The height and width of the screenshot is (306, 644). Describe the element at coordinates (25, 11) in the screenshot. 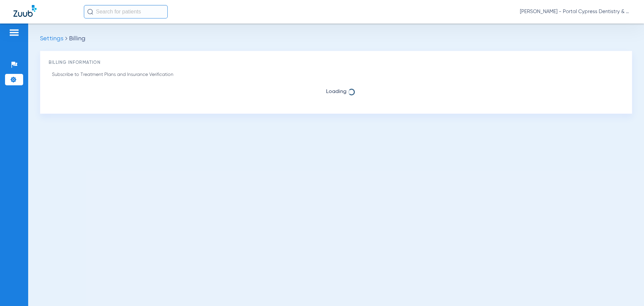

I see `img: Zuub Logo` at that location.